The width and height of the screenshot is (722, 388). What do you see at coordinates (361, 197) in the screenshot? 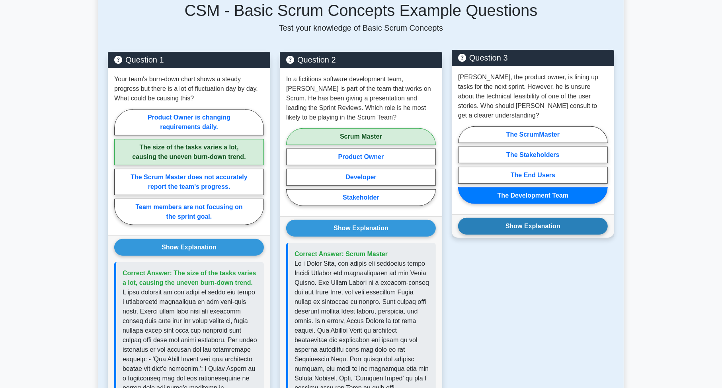
I see `label: Stakeholder` at bounding box center [361, 197].